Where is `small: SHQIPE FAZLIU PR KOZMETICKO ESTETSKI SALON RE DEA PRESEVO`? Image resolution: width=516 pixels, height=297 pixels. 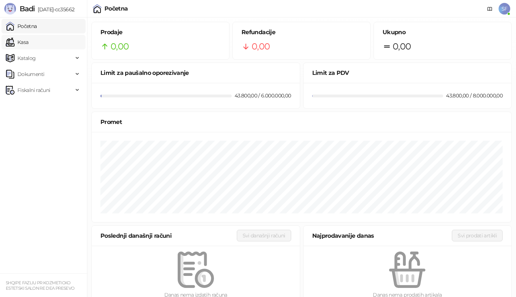
small: SHQIPE FAZLIU PR KOZMETICKO ESTETSKI SALON RE DEA PRESEVO is located at coordinates (40, 285).